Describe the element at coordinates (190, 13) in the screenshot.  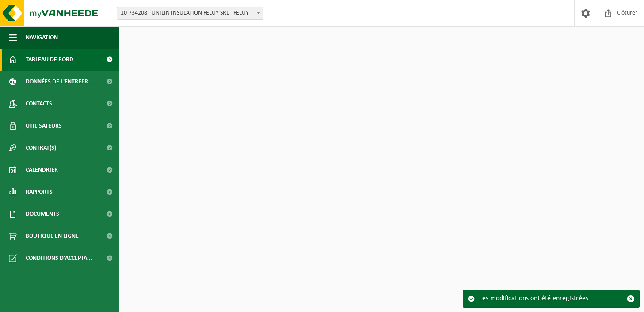
I see `span: 10-734208 - UNILIN INSULATION FELUY SRL - FELUY` at that location.